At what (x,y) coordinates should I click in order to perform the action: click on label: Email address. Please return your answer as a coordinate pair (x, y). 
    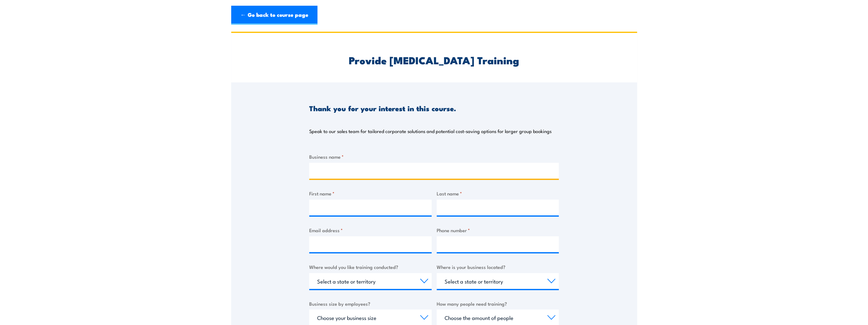
    Looking at the image, I should click on (370, 230).